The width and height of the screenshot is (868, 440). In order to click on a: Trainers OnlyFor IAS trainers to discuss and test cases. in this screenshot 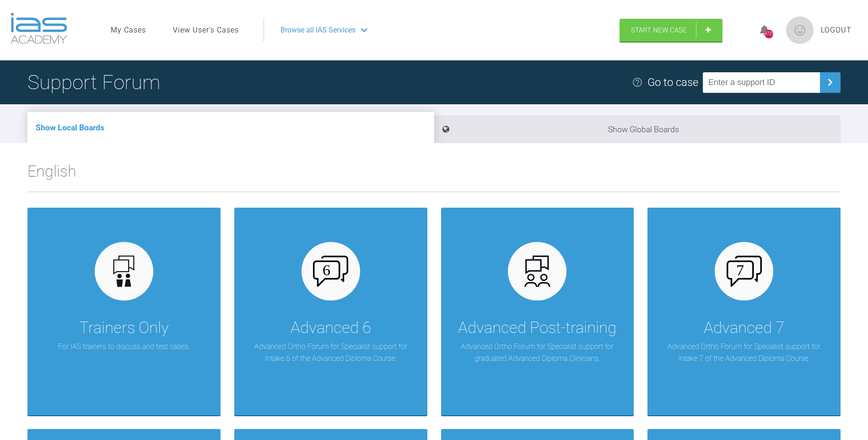, I will do `click(124, 312)`.